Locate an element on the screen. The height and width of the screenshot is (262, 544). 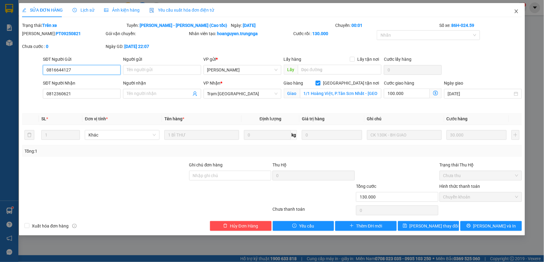
div: Người gửi is located at coordinates (162, 59).